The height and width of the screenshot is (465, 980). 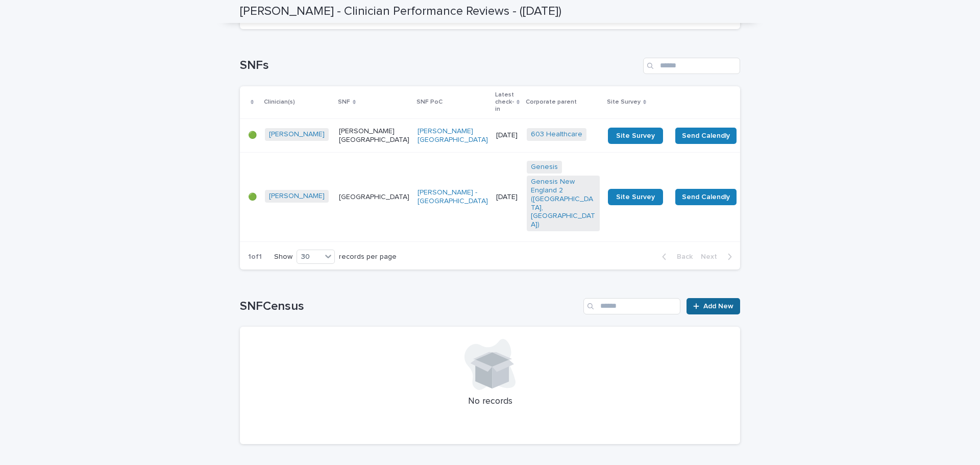 I want to click on p: 1 of 1, so click(x=255, y=256).